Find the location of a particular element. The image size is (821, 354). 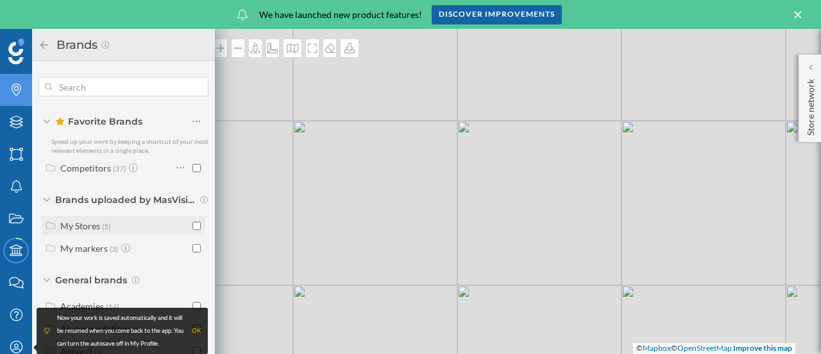

span: Support is located at coordinates (49, 15).